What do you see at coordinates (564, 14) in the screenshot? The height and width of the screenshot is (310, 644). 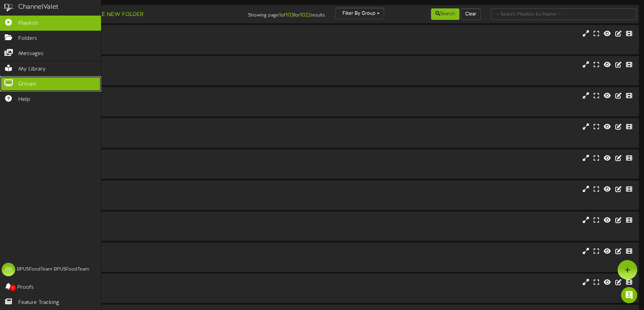 I see `input: -- Search Playlists by Name --` at bounding box center [564, 14].